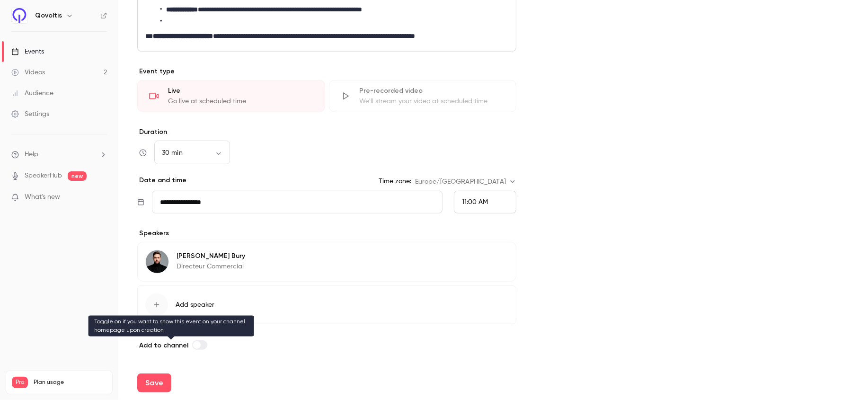  I want to click on label: Time zone:, so click(395, 181).